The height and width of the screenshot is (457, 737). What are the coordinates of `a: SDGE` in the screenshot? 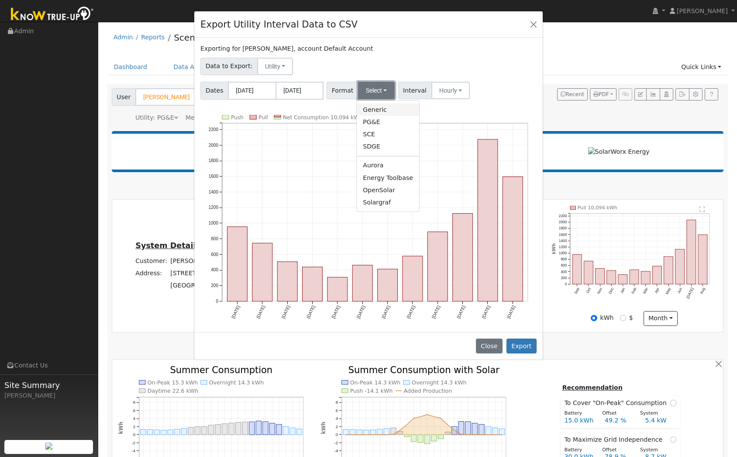 It's located at (388, 147).